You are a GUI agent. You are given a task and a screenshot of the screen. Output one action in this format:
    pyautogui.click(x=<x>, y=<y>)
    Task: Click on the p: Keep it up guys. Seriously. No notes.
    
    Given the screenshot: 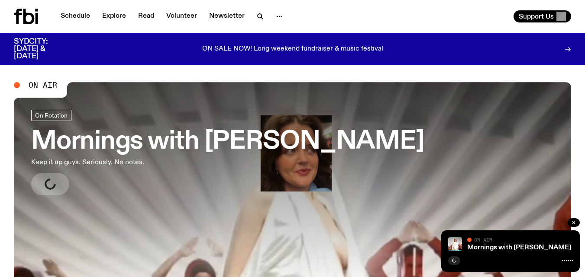 What is the action you would take?
    pyautogui.click(x=142, y=163)
    